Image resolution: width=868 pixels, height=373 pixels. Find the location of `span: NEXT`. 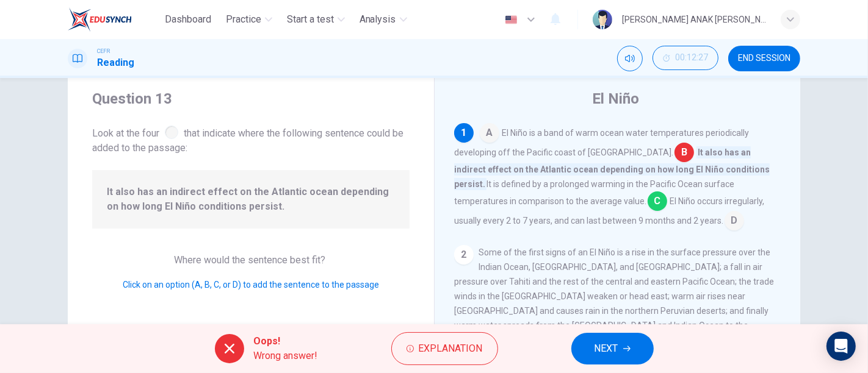

span: NEXT is located at coordinates (606, 349).